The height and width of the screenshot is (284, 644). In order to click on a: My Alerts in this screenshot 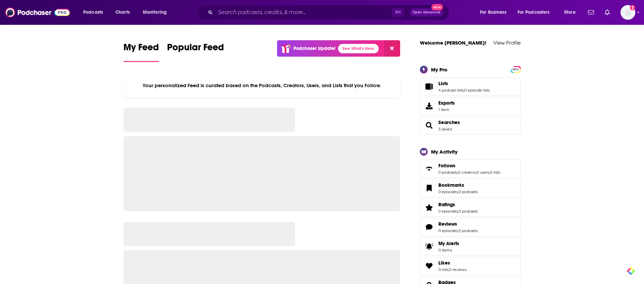, I will do `click(470, 247)`.